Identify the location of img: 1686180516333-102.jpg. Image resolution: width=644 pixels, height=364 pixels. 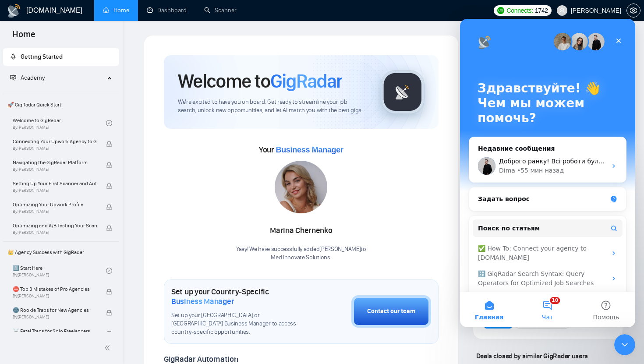
(301, 187).